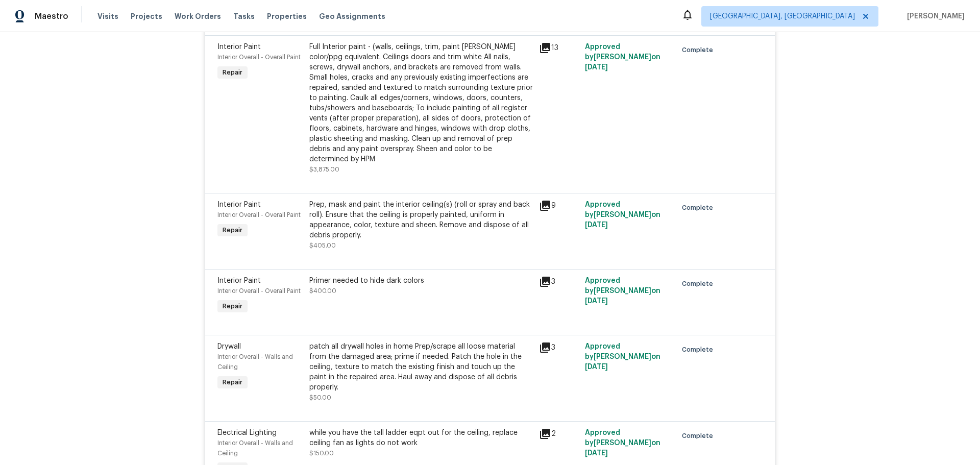  What do you see at coordinates (229, 346) in the screenshot?
I see `span: Drywall` at bounding box center [229, 346].